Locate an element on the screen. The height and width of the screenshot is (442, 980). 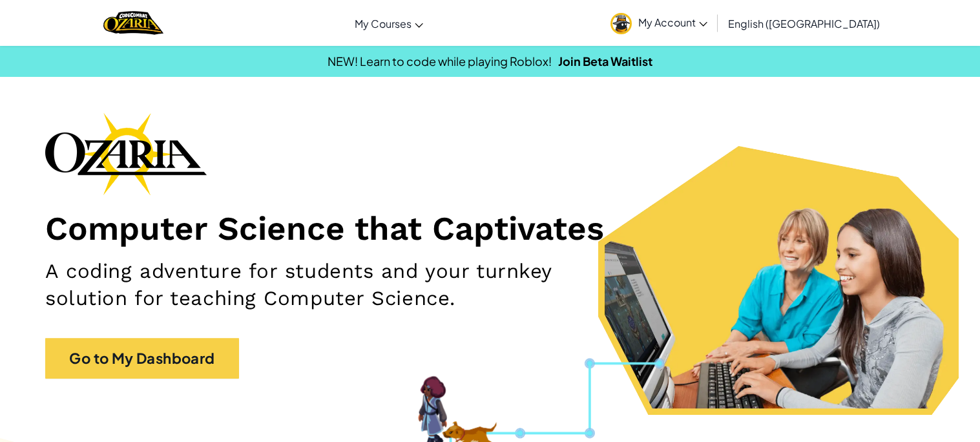
img: avatar is located at coordinates (621, 23).